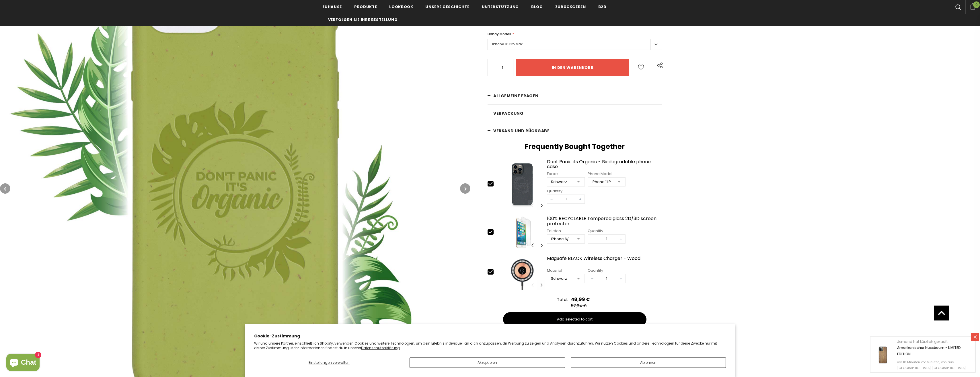  I want to click on p: Wir und unsere Partner, einschließlich Shopify, verwenden Cookies und weitere Technologien, um de..., so click(490, 345).